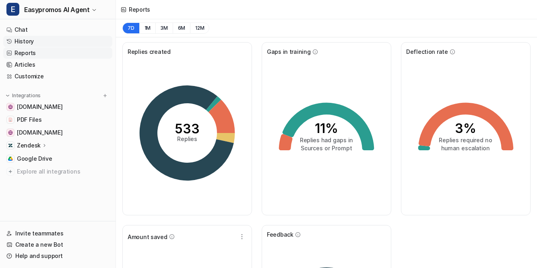 This screenshot has width=537, height=268. I want to click on span: Google Drive, so click(35, 159).